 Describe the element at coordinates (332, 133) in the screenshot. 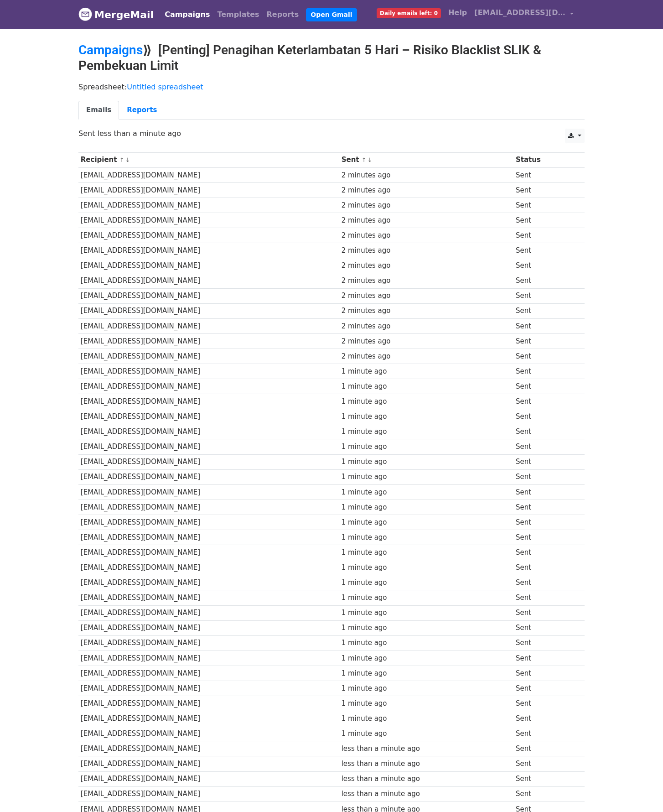

I see `p: Sent less than a minute ago` at that location.